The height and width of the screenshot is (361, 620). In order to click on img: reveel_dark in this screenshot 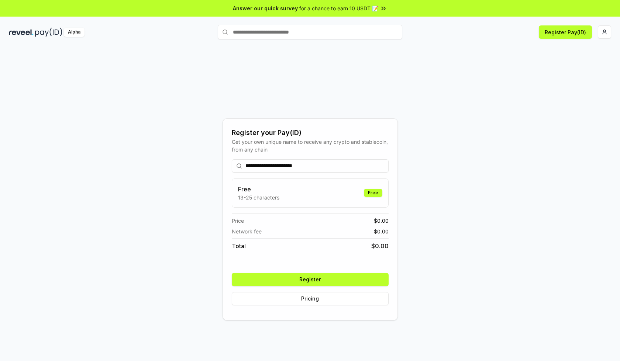, I will do `click(21, 32)`.